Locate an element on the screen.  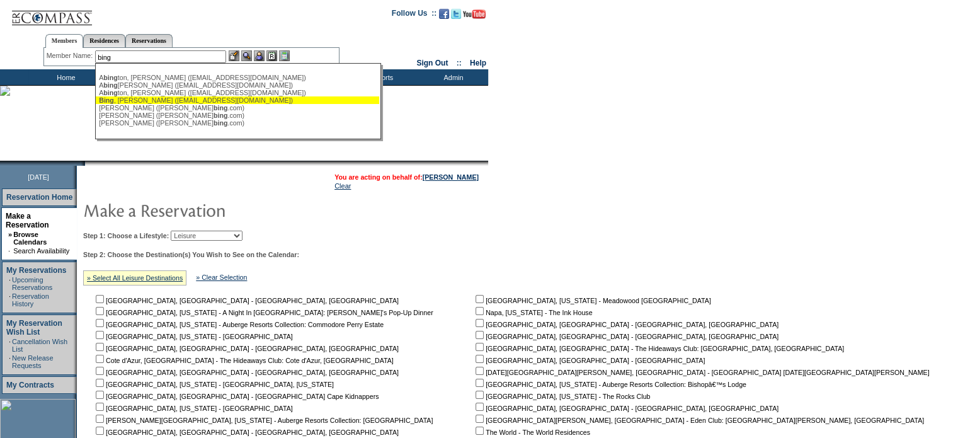
a: Sign Out is located at coordinates (432, 63).